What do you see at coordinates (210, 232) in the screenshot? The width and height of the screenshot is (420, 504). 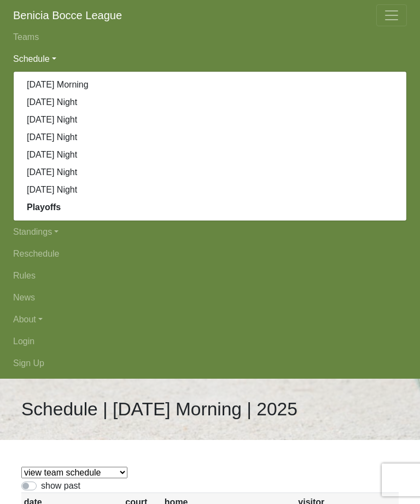 I see `a: Standings` at bounding box center [210, 232].